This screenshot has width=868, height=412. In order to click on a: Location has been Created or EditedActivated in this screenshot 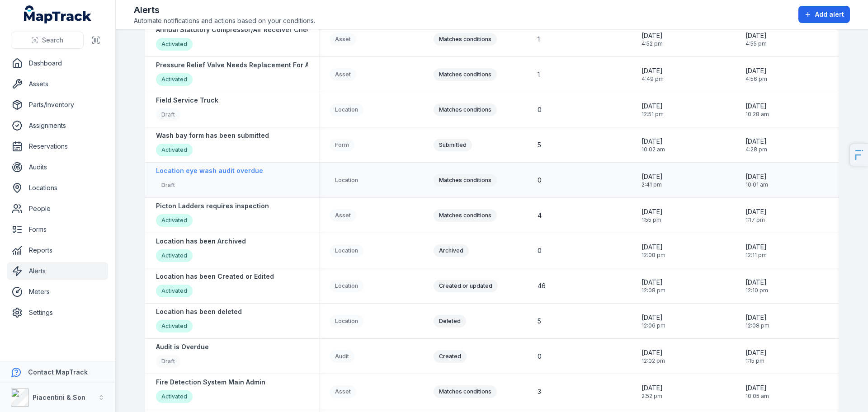, I will do `click(215, 286)`.